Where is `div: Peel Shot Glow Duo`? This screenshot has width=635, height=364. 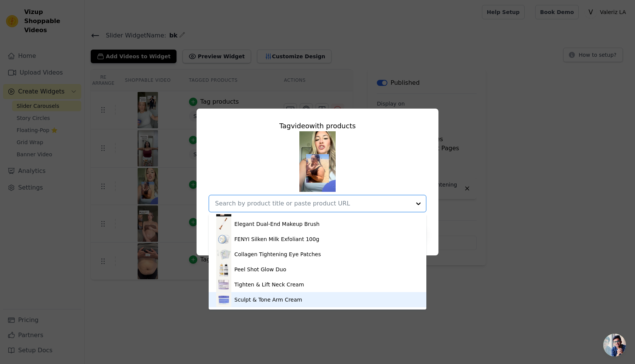 div: Peel Shot Glow Duo is located at coordinates (260, 270).